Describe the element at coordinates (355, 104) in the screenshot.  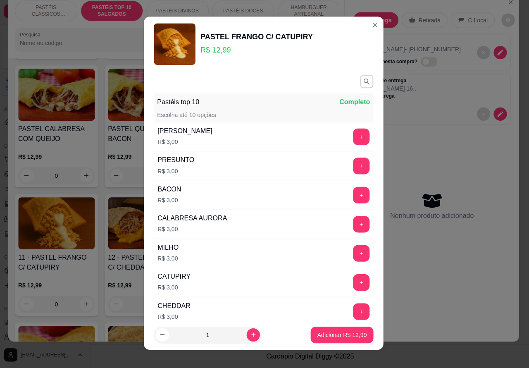
I see `p: Completo` at that location.